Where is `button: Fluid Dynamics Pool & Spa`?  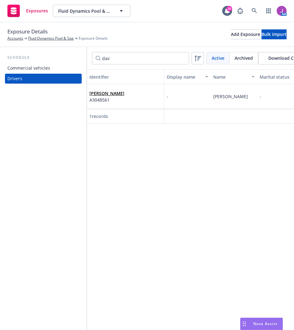 button: Fluid Dynamics Pool & Spa is located at coordinates (92, 11).